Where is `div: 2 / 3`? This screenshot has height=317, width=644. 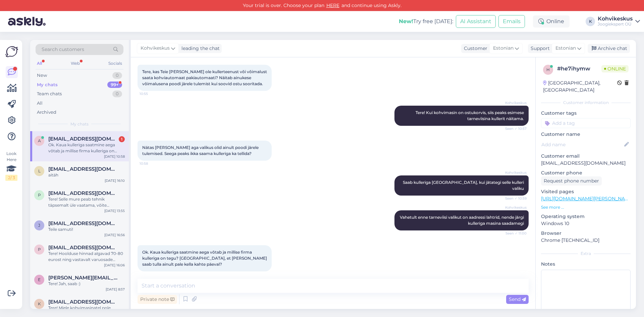 div: 2 / 3 is located at coordinates (11, 177).